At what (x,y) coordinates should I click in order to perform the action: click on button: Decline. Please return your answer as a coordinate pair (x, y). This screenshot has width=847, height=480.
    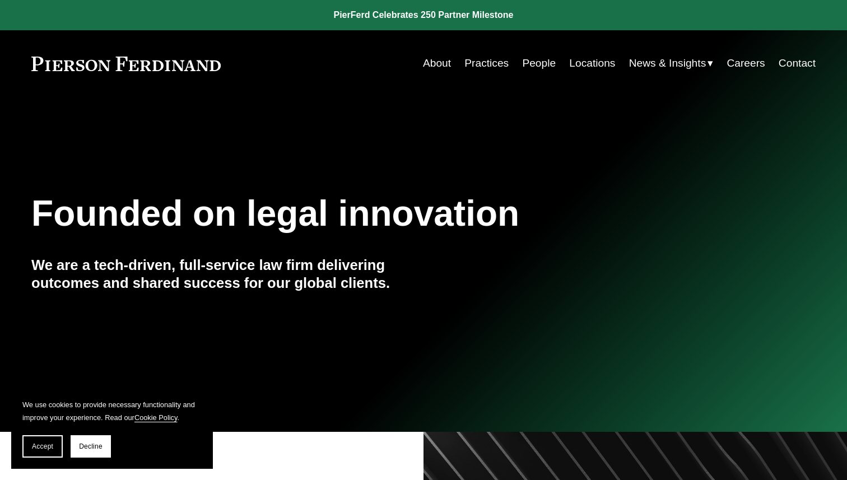
    Looking at the image, I should click on (91, 447).